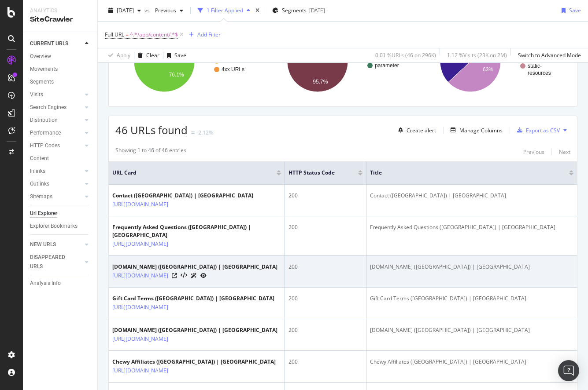  I want to click on button: Apply, so click(118, 55).